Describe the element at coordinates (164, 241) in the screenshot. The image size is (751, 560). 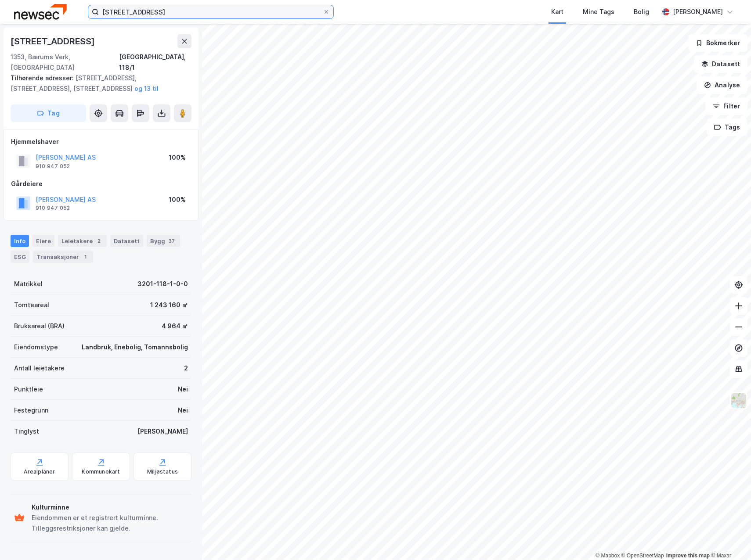
I see `div: Bygg` at that location.